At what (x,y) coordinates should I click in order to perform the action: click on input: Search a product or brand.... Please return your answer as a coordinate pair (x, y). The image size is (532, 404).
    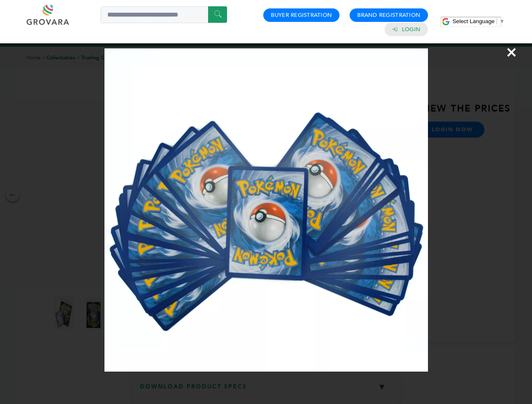
    Looking at the image, I should click on (164, 15).